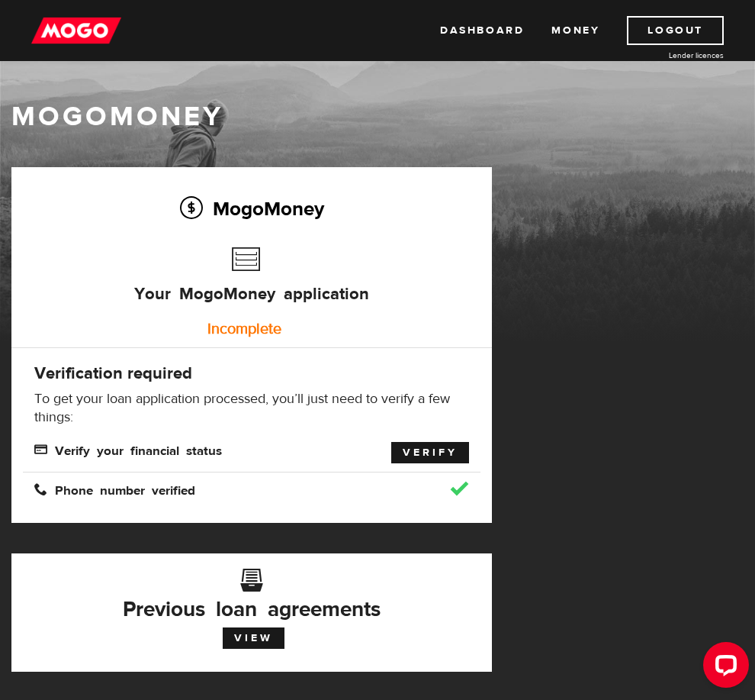 The height and width of the screenshot is (700, 755). I want to click on a: Money, so click(575, 30).